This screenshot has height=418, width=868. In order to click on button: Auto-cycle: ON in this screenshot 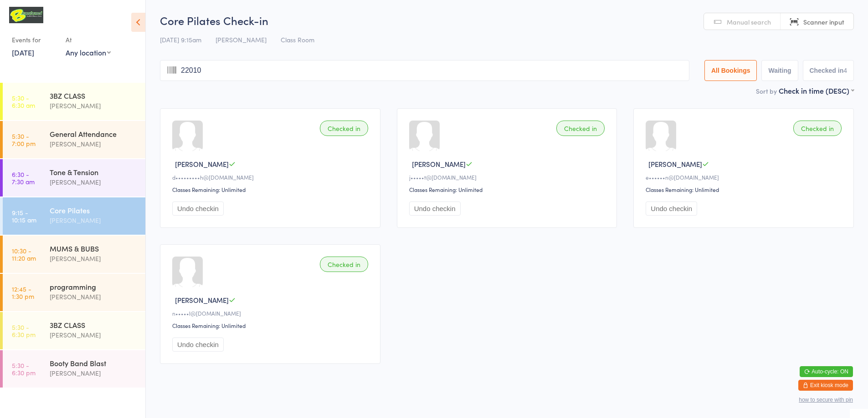, I will do `click(826, 372)`.